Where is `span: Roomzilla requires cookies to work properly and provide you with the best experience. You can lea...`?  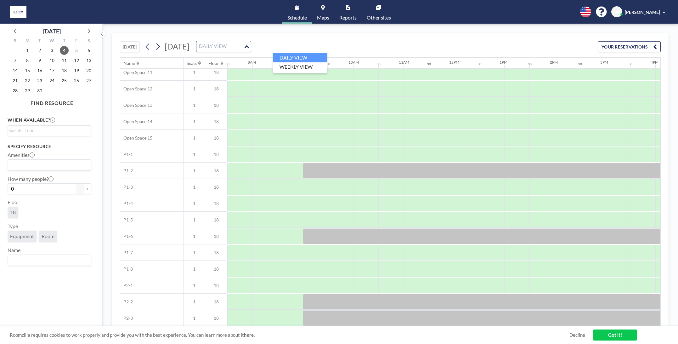 span: Roomzilla requires cookies to work properly and provide you with the best experience. You can lea... is located at coordinates (290, 335).